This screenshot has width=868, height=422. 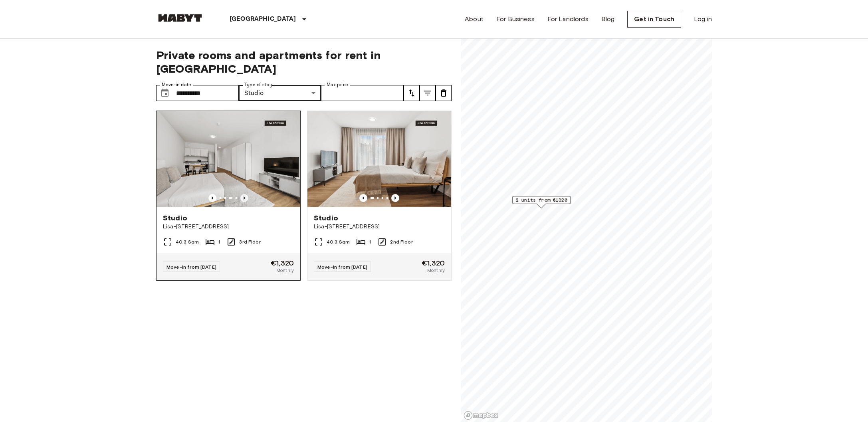 I want to click on img: Marketing picture of unit DE-01-491-204-001, so click(x=379, y=159).